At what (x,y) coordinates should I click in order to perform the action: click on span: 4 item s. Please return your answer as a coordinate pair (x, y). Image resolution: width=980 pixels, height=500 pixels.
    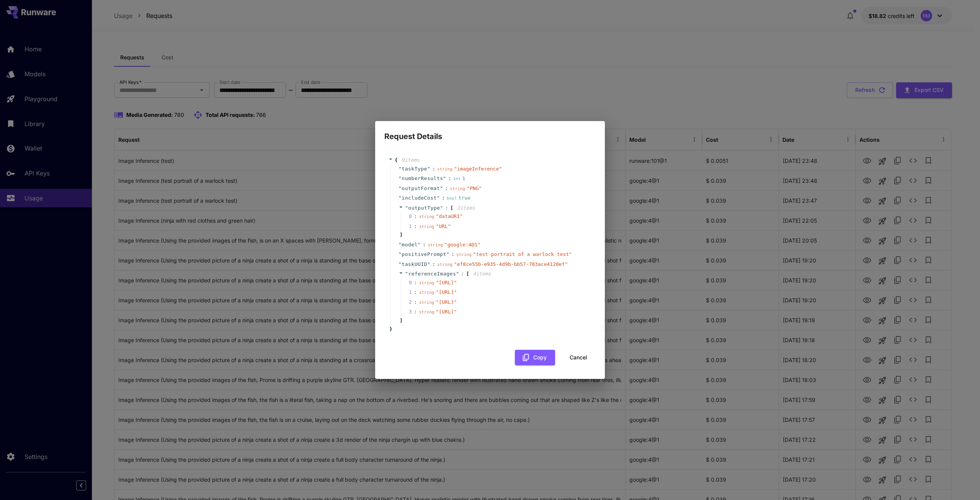
    Looking at the image, I should click on (482, 273).